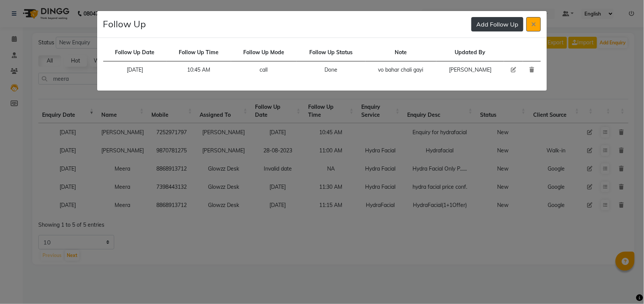  Describe the element at coordinates (124, 24) in the screenshot. I see `h4: Follow Up` at that location.